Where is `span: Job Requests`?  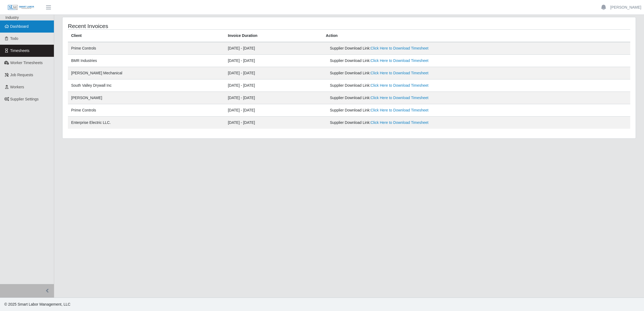 span: Job Requests is located at coordinates (22, 74).